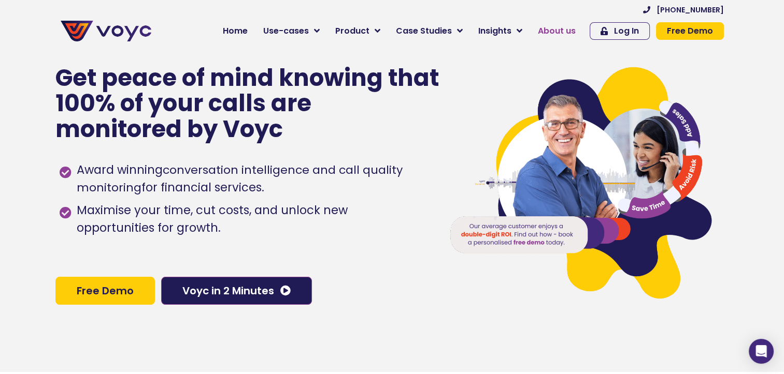  I want to click on a: Product, so click(357, 31).